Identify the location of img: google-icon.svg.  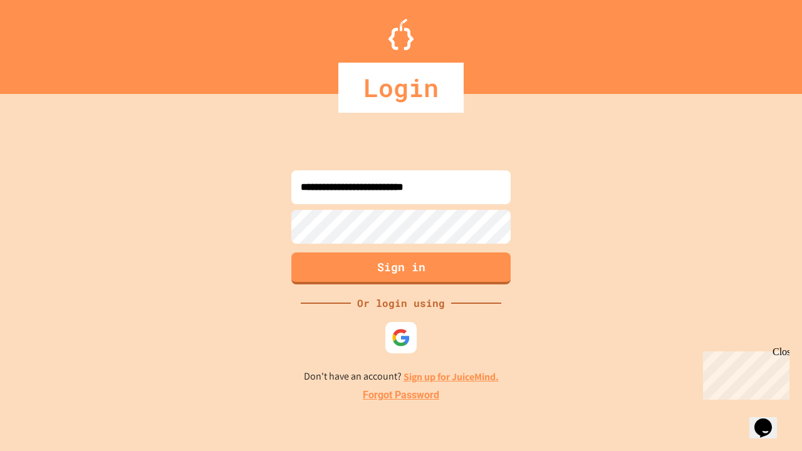
(401, 338).